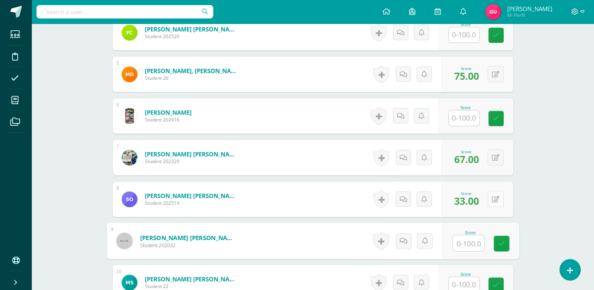 Image resolution: width=594 pixels, height=290 pixels. What do you see at coordinates (130, 116) in the screenshot?
I see `img: 4957761a9e2da2e70a3a2f563eb1d718.png` at bounding box center [130, 116].